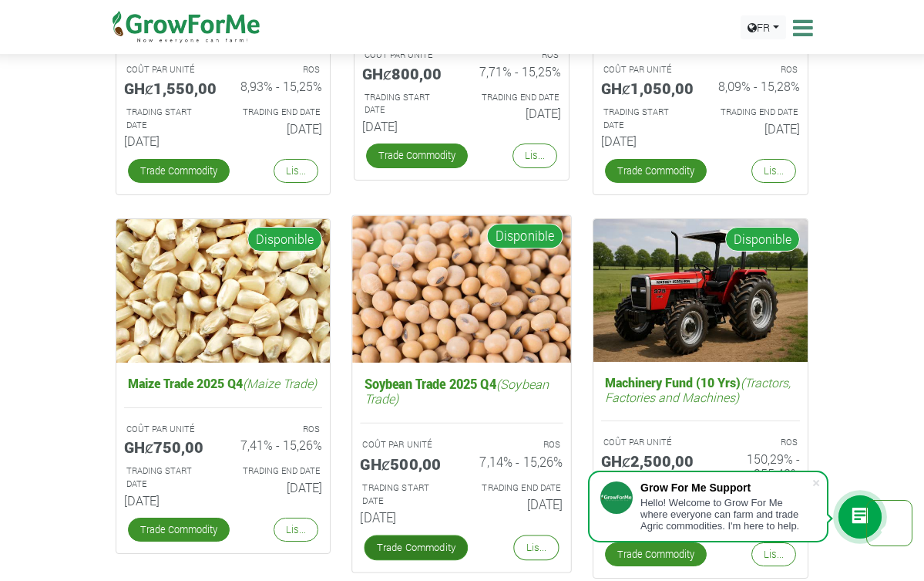  What do you see at coordinates (462, 390) in the screenshot?
I see `h5: Soybean Trade 2025 Q4` at bounding box center [462, 390].